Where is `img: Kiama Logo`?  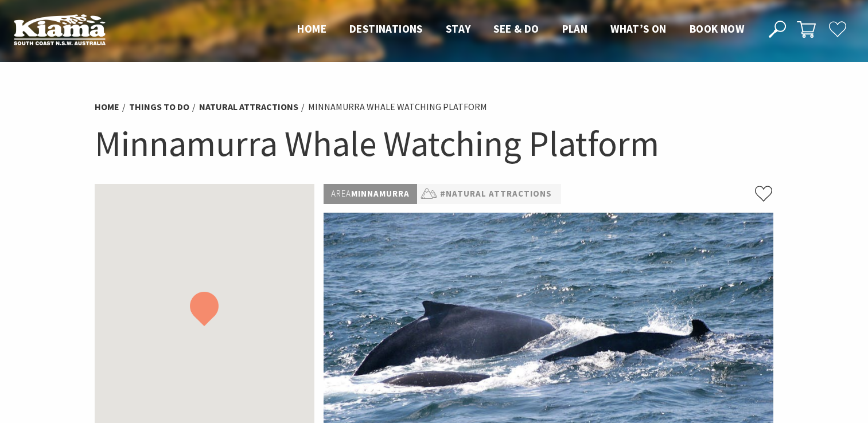
img: Kiama Logo is located at coordinates (60, 29).